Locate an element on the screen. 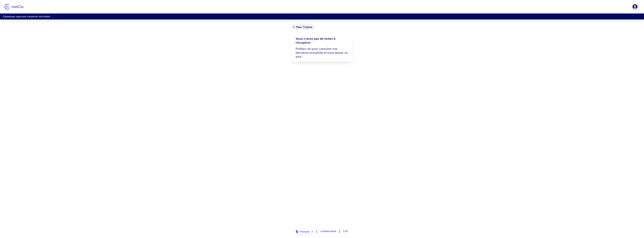  a: Mes Tickets is located at coordinates (303, 27).